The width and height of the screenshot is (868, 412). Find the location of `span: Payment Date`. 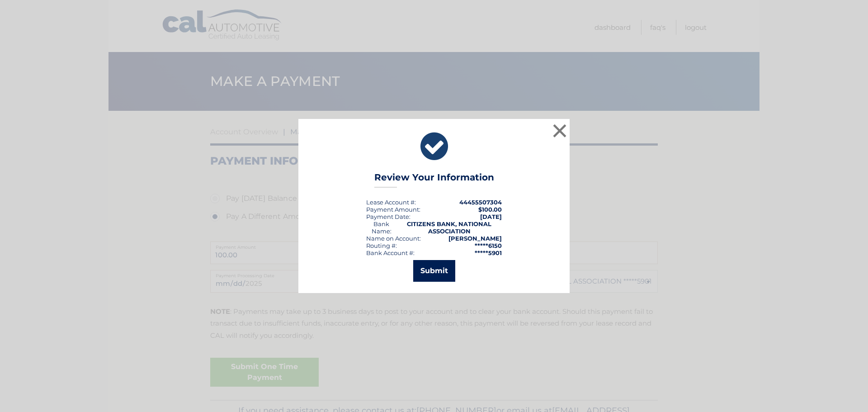

span: Payment Date is located at coordinates (388, 216).